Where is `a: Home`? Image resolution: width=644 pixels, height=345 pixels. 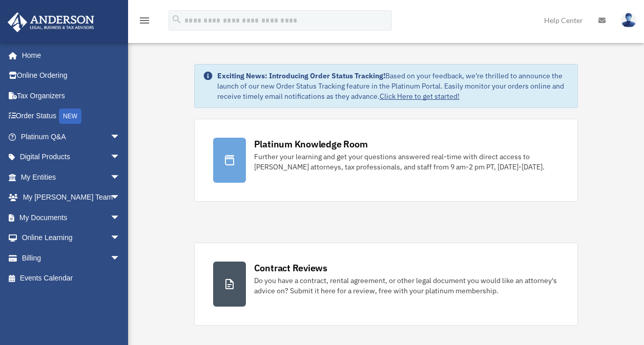
a: Home is located at coordinates (68, 56).